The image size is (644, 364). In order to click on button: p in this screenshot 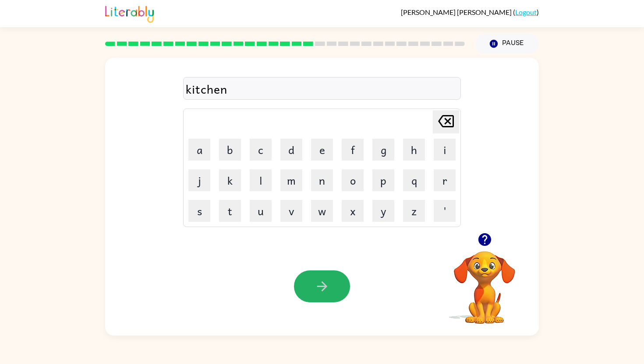, I will do `click(383, 181)`.